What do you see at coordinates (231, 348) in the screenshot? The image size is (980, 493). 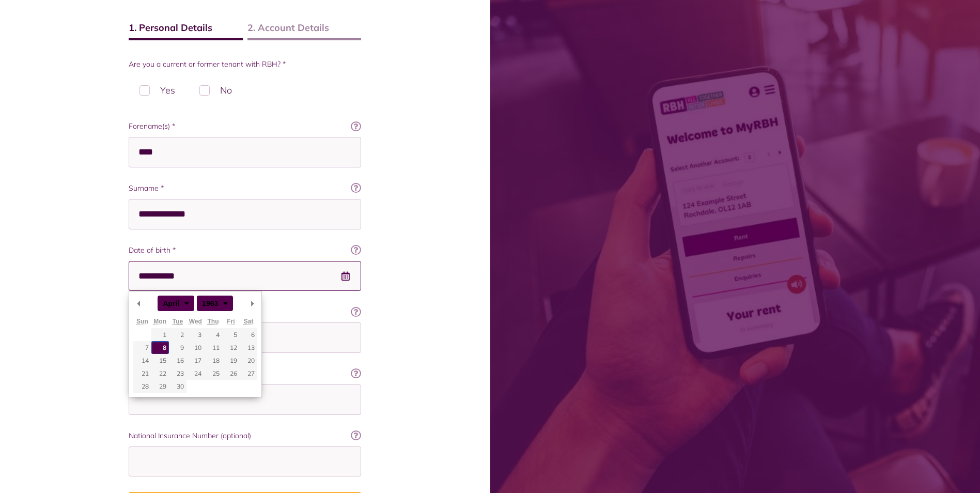 I see `button: 12` at bounding box center [231, 348].